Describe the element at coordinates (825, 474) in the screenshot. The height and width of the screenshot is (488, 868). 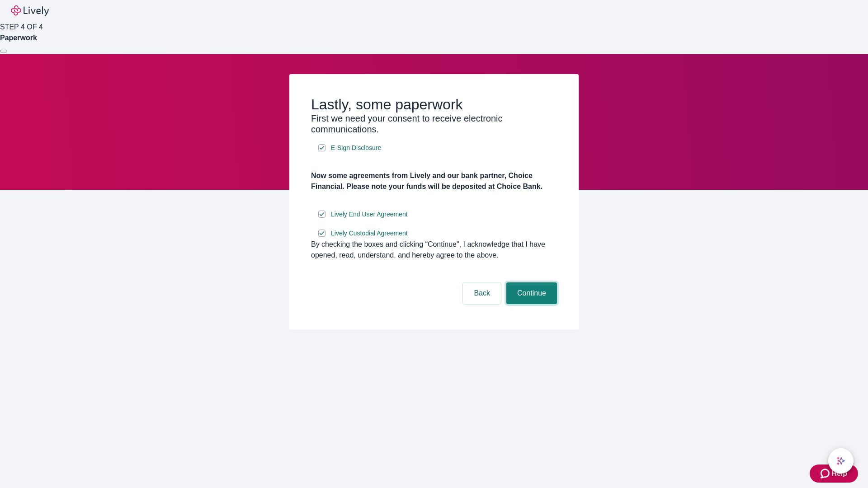
I see `svg: Zendesk support icon` at that location.